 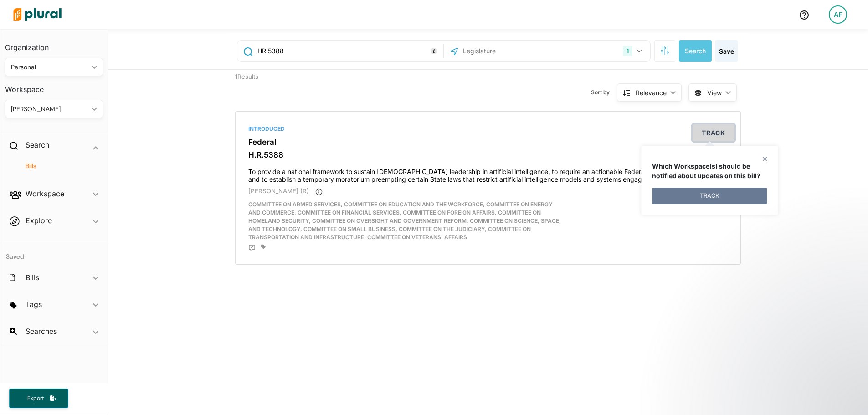 I want to click on div: Personal, so click(x=49, y=67).